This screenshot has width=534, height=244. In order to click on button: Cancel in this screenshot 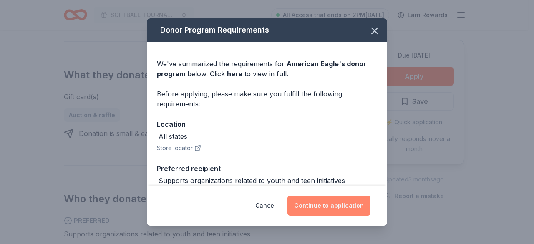, I will do `click(266, 206)`.